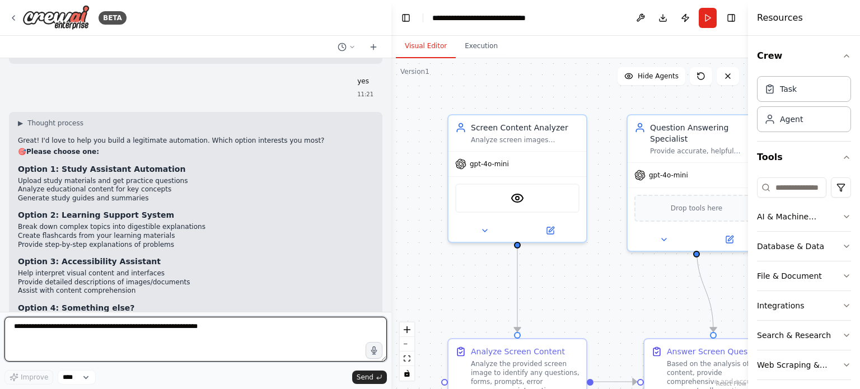 The width and height of the screenshot is (860, 389). Describe the element at coordinates (781, 306) in the screenshot. I see `div: Integrations` at that location.